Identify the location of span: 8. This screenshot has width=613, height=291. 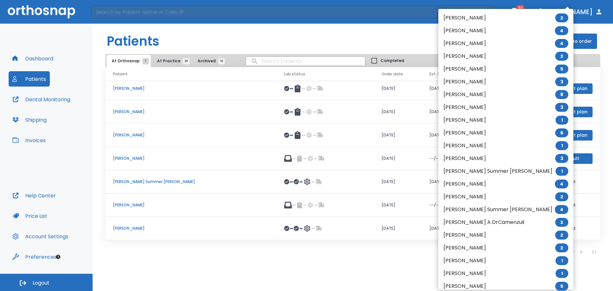
(562, 95).